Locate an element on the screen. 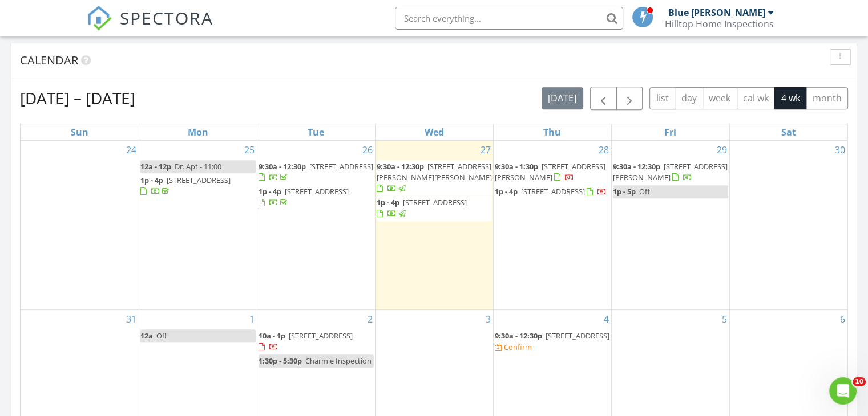 The width and height of the screenshot is (868, 416). a: Go to September 4, 2025 is located at coordinates (606, 320).